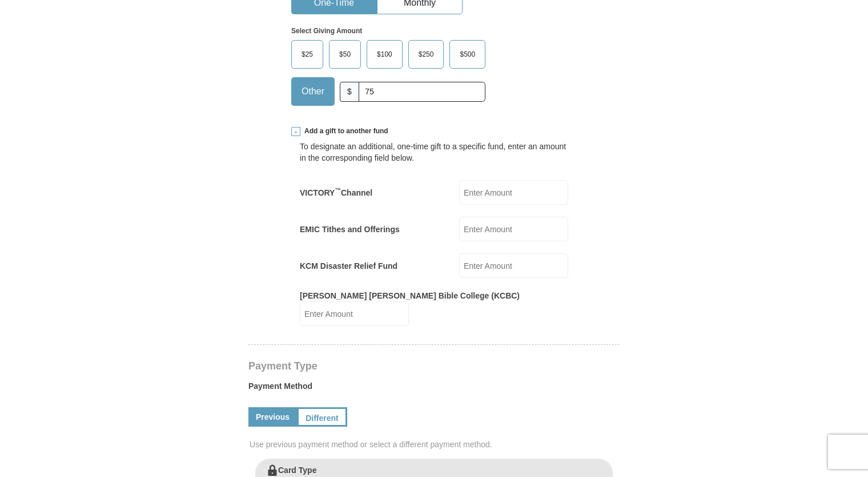 The height and width of the screenshot is (477, 868). Describe the element at coordinates (344, 131) in the screenshot. I see `span: Add a gift to another fund` at that location.